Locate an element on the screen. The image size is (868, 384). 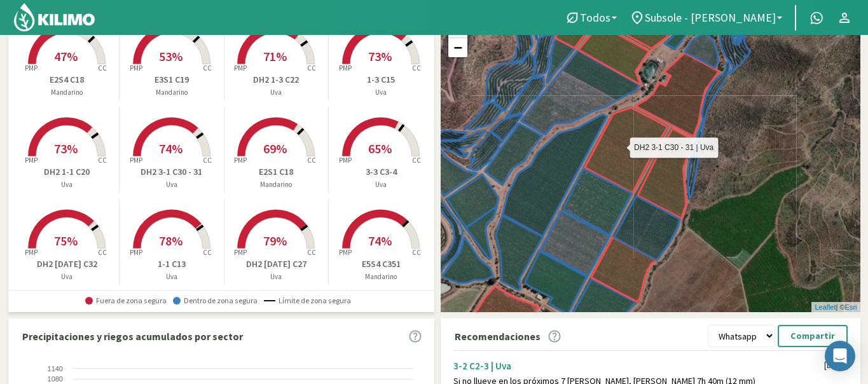
a: Zoom out is located at coordinates (458, 47).